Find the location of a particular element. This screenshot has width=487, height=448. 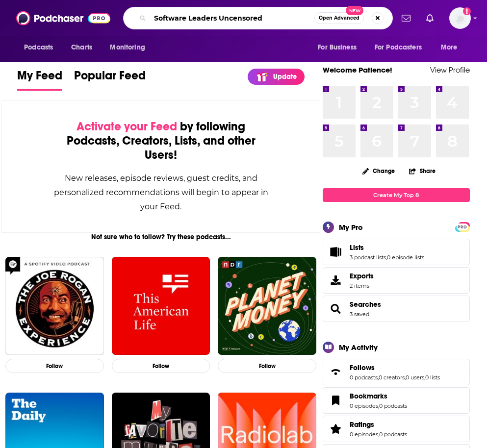

a: The Joe Rogan Experience is located at coordinates (54, 306).